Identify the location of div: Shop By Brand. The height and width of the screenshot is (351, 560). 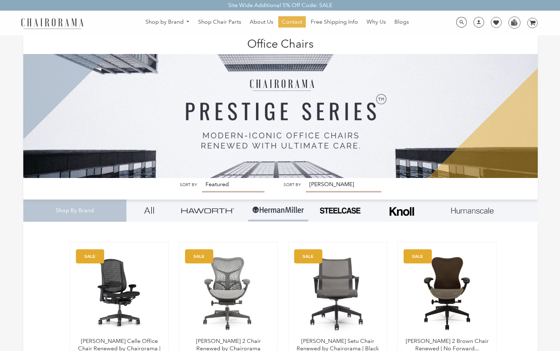
(74, 210).